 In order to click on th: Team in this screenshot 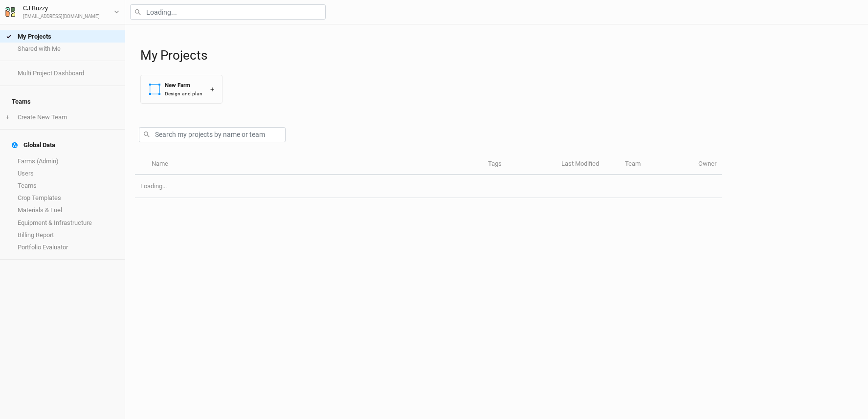, I will do `click(656, 164)`.